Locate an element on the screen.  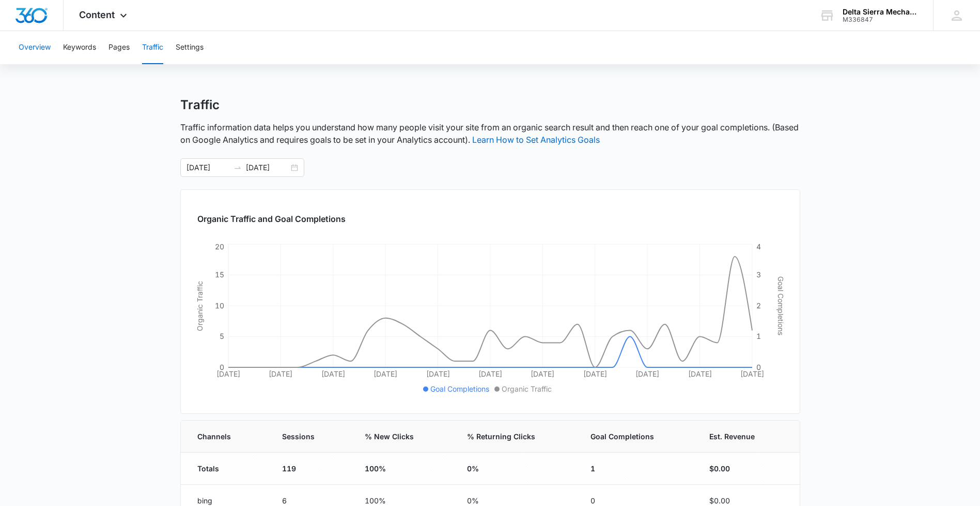
button: Traffic is located at coordinates (152, 47).